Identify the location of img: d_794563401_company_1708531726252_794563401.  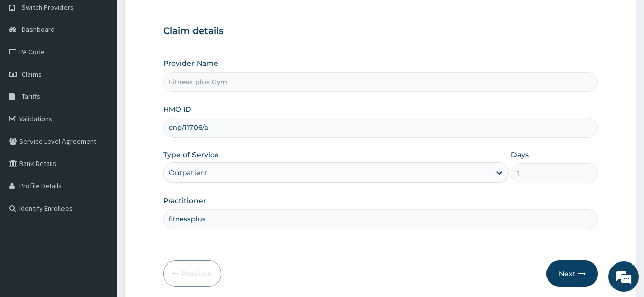
(30, 63).